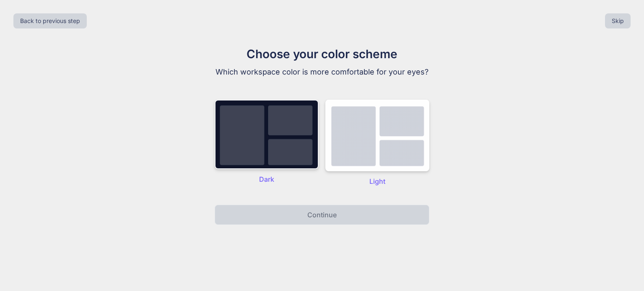  Describe the element at coordinates (378, 181) in the screenshot. I see `p: Light` at that location.